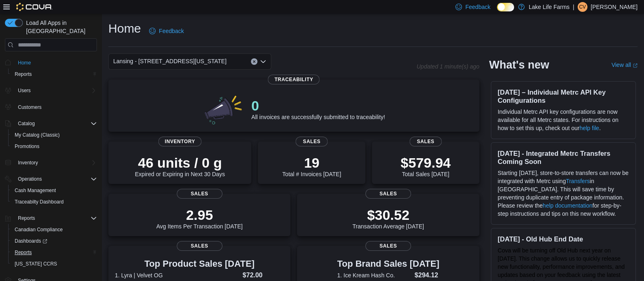 The image size is (644, 281). Describe the element at coordinates (590, 128) in the screenshot. I see `a: help file` at that location.